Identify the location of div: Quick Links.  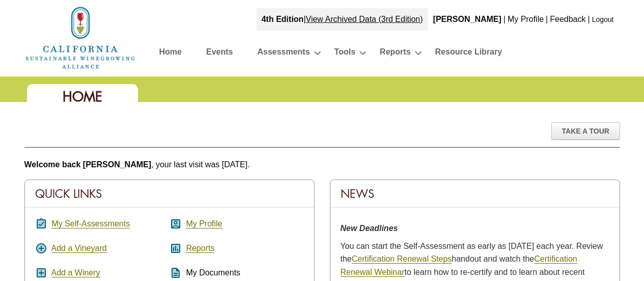
(169, 194).